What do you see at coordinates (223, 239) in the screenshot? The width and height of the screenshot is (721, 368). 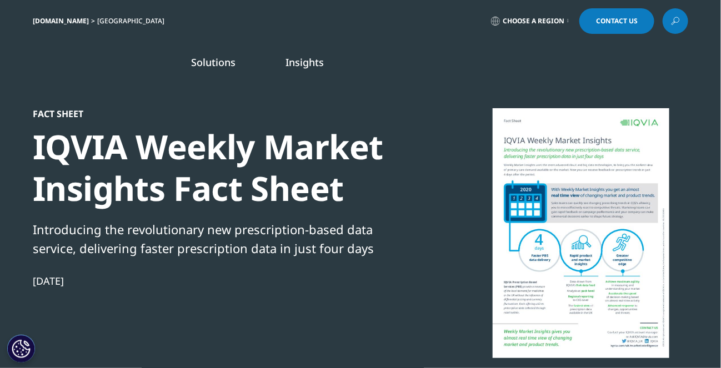 I see `div: Introducing the revolutionary new prescription-based data service, delivering faster prescription...` at bounding box center [223, 239].